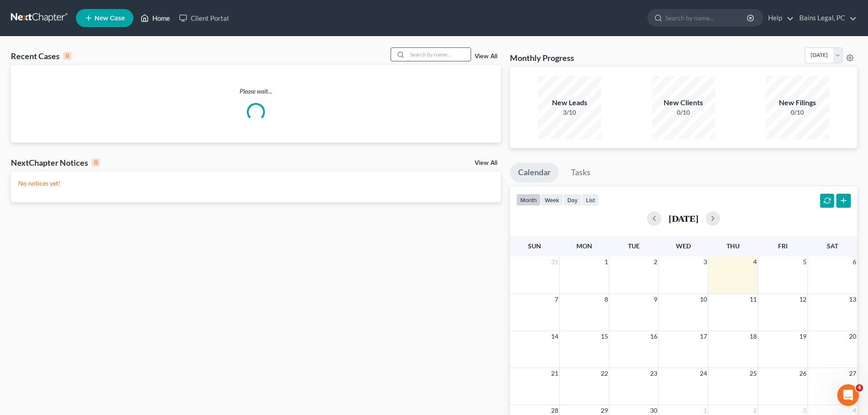 The width and height of the screenshot is (868, 415). What do you see at coordinates (534, 246) in the screenshot?
I see `span: Sun` at bounding box center [534, 246].